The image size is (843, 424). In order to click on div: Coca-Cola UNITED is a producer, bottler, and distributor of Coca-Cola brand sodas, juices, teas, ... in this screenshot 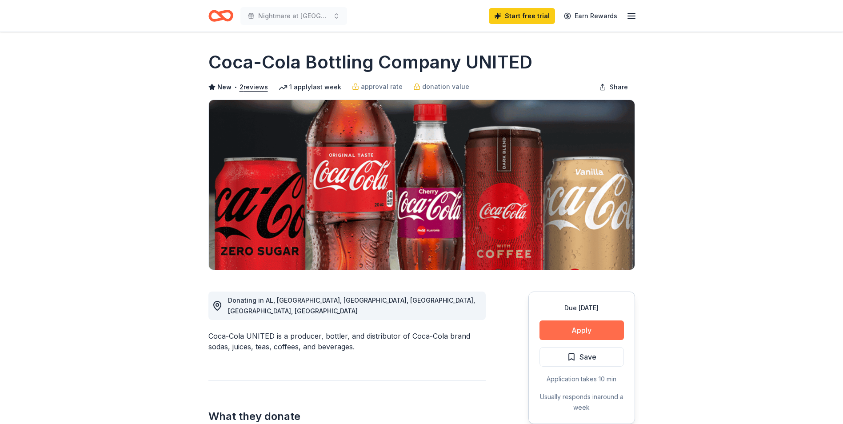, I will do `click(347, 341)`.